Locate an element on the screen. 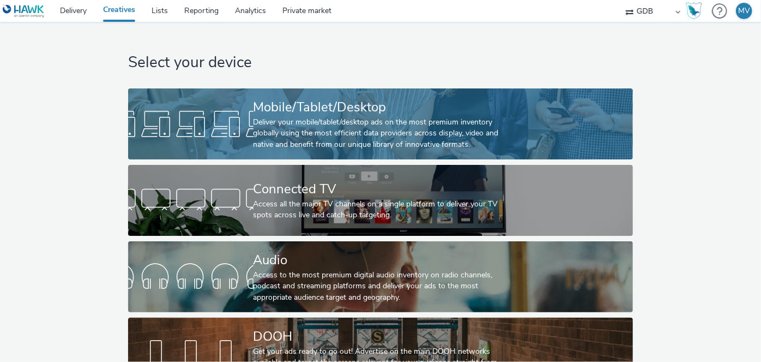 This screenshot has width=761, height=362. div: Hawk Academy is located at coordinates (694, 11).